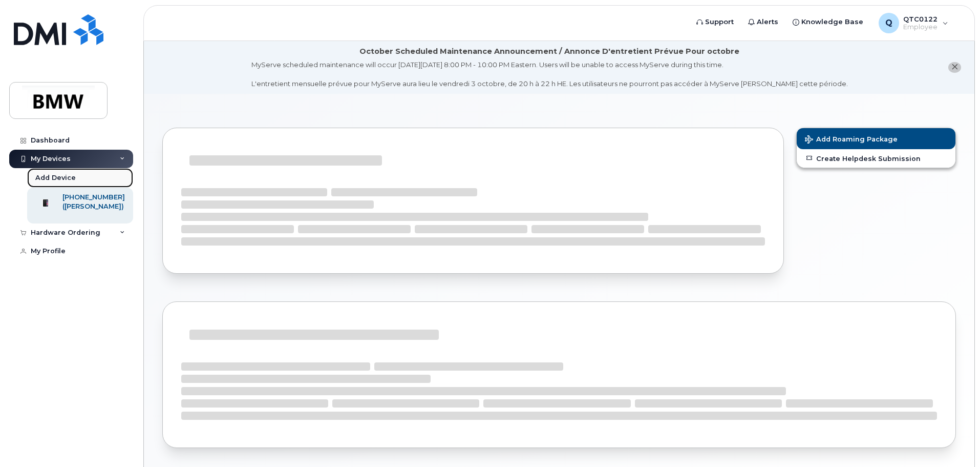  Describe the element at coordinates (549, 52) in the screenshot. I see `div: October Scheduled Maintenance Announcement / Annonce D'entretient Prévue Pour octobre` at that location.